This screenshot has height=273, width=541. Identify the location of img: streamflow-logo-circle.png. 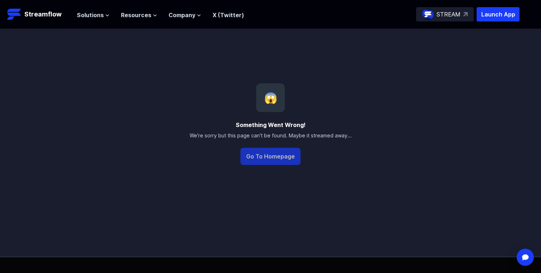
(428, 14).